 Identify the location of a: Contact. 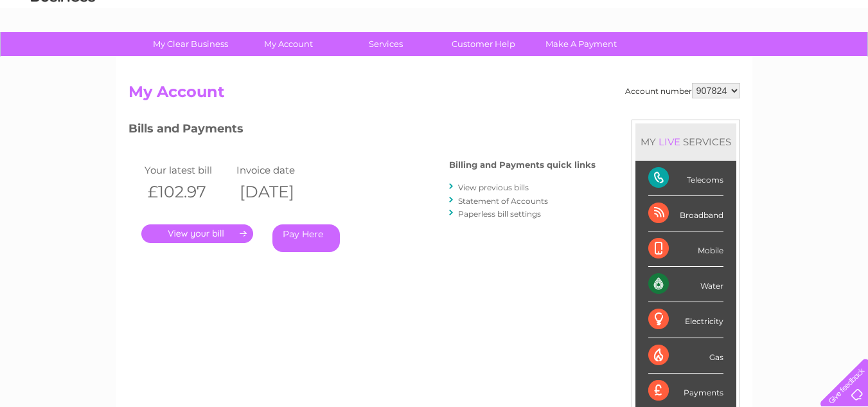
(798, 59).